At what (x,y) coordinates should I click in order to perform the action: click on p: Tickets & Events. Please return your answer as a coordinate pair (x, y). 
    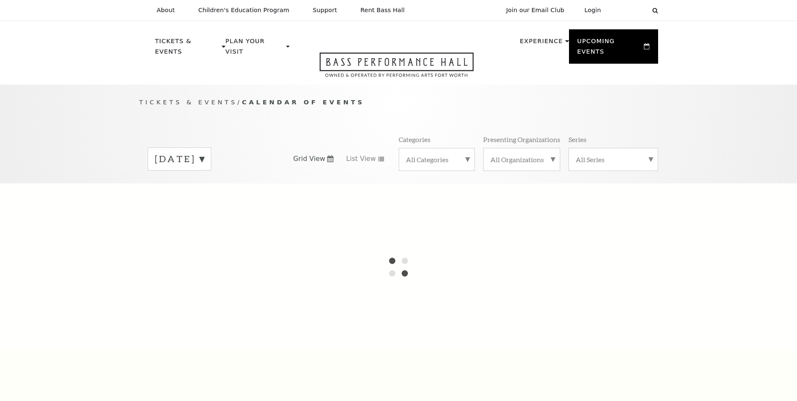
    Looking at the image, I should click on (188, 49).